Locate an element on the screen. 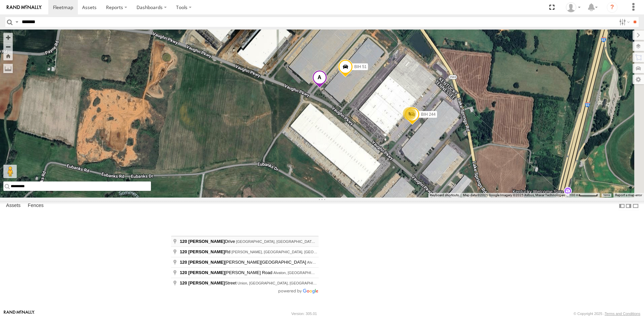 The width and height of the screenshot is (644, 317). label: Map Settings is located at coordinates (639, 79).